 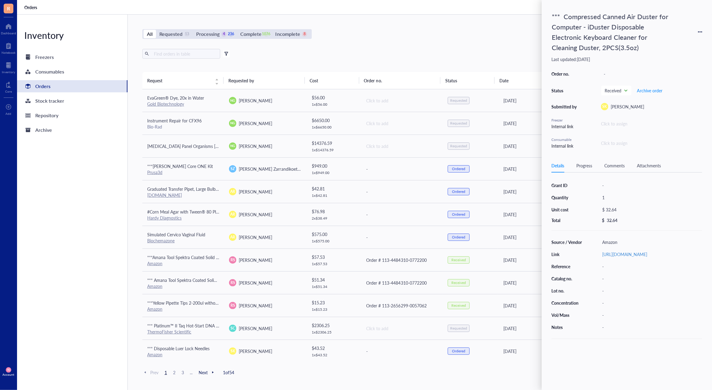 I want to click on button: Archive order, so click(x=650, y=91).